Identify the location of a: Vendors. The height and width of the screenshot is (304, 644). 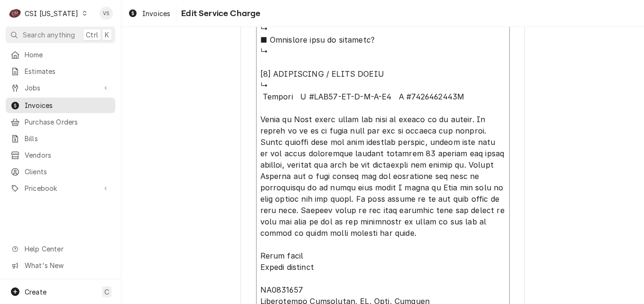
(60, 155).